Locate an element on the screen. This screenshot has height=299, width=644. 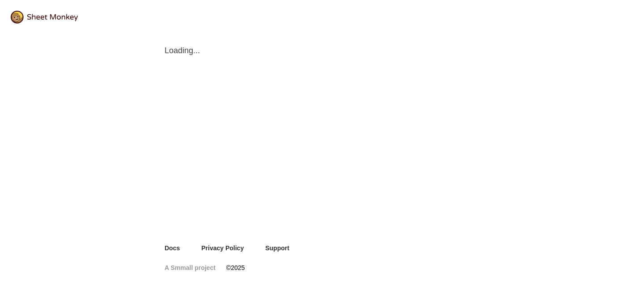
a: Support is located at coordinates (277, 248).